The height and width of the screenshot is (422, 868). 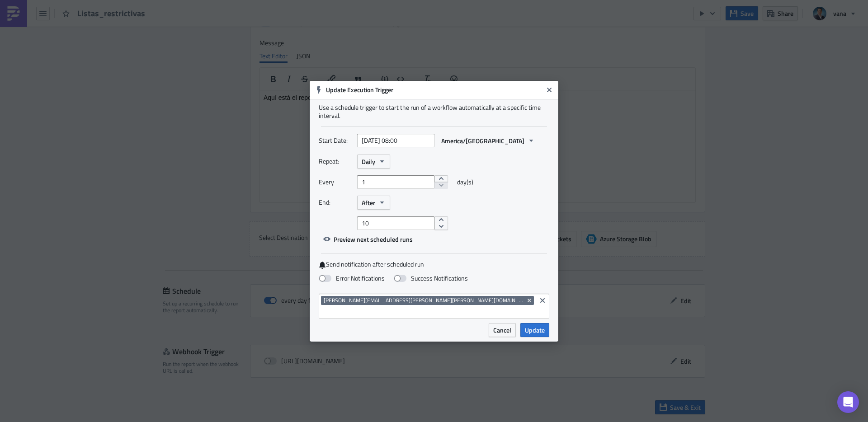 What do you see at coordinates (543, 301) in the screenshot?
I see `button: Clear selected items` at bounding box center [543, 301].